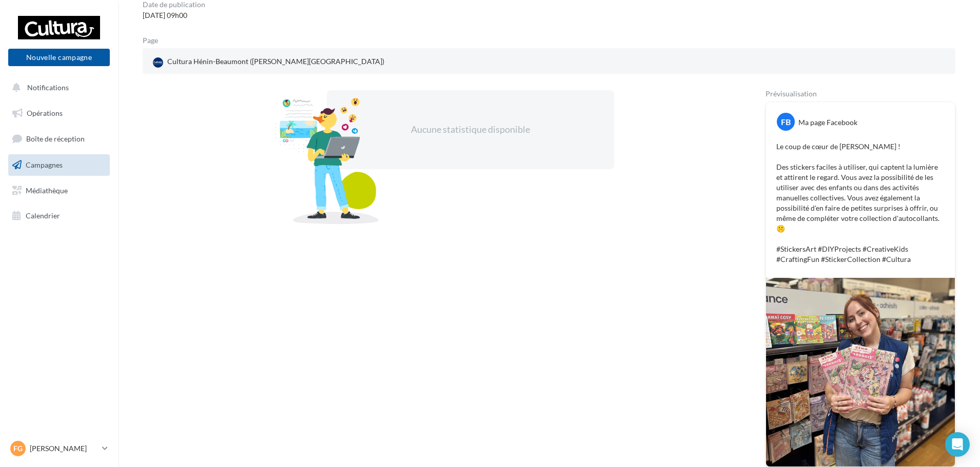 This screenshot has height=467, width=980. I want to click on div: Open Intercom Messenger, so click(957, 445).